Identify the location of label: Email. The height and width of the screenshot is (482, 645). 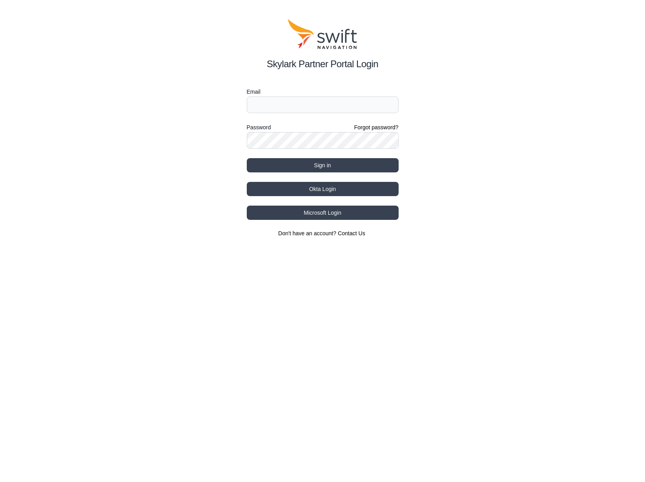
(323, 92).